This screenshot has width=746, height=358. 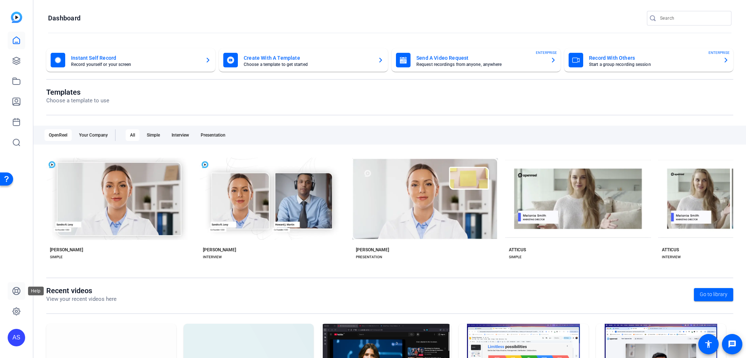 What do you see at coordinates (81, 299) in the screenshot?
I see `p: View your recent videos here` at bounding box center [81, 299].